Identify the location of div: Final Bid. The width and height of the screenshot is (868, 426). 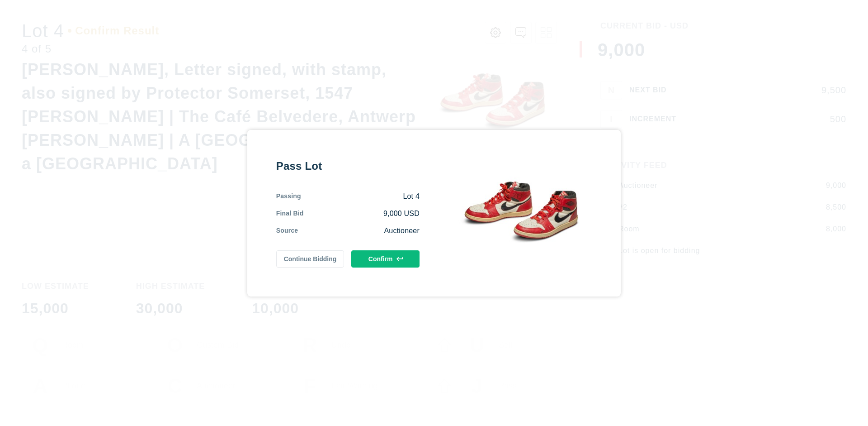
(289, 214).